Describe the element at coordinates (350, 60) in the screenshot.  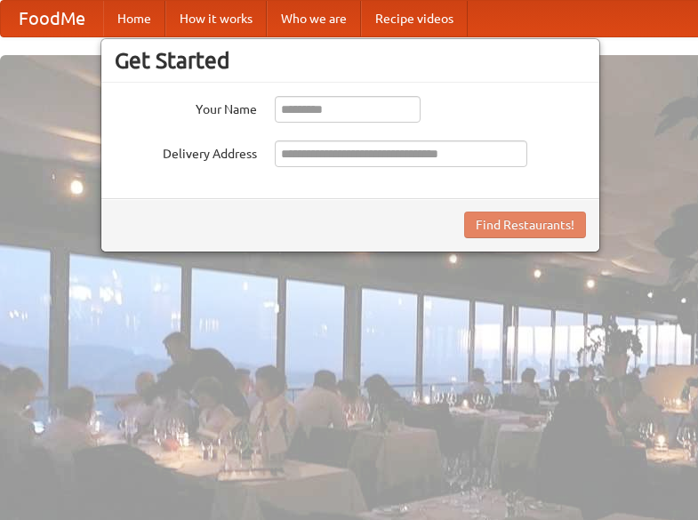
I see `h3: Get Started` at that location.